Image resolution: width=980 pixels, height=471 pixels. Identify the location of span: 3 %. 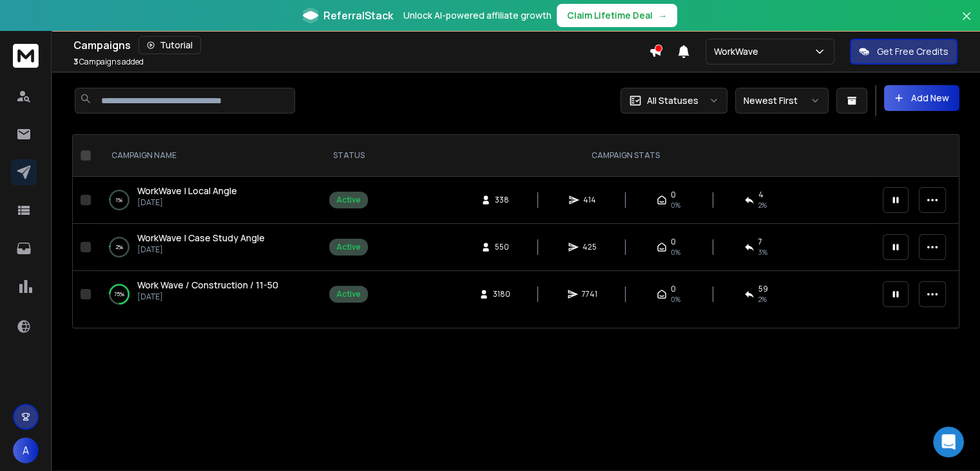
(763, 252).